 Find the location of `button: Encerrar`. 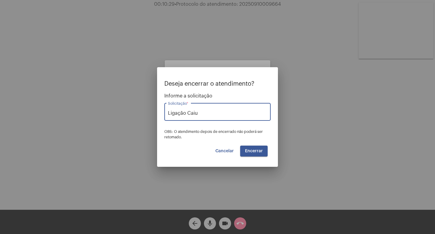

button: Encerrar is located at coordinates (254, 151).